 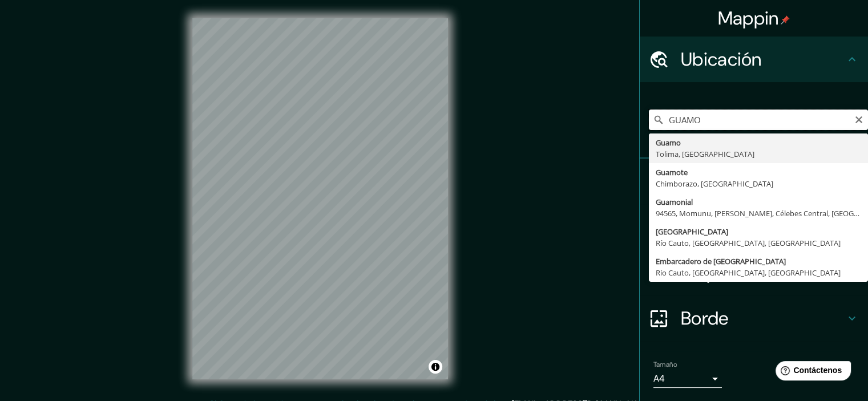 I want to click on font: Guamo, so click(x=669, y=143).